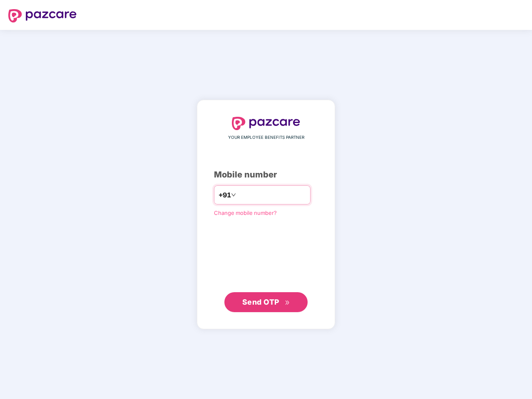 The width and height of the screenshot is (532, 399). What do you see at coordinates (260, 302) in the screenshot?
I see `span: Send OTP` at bounding box center [260, 302].